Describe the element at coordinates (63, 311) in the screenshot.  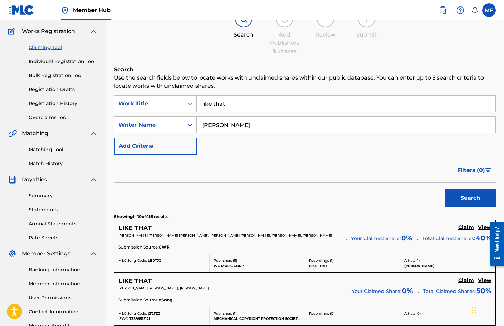
I see `a: Contact Information` at that location.